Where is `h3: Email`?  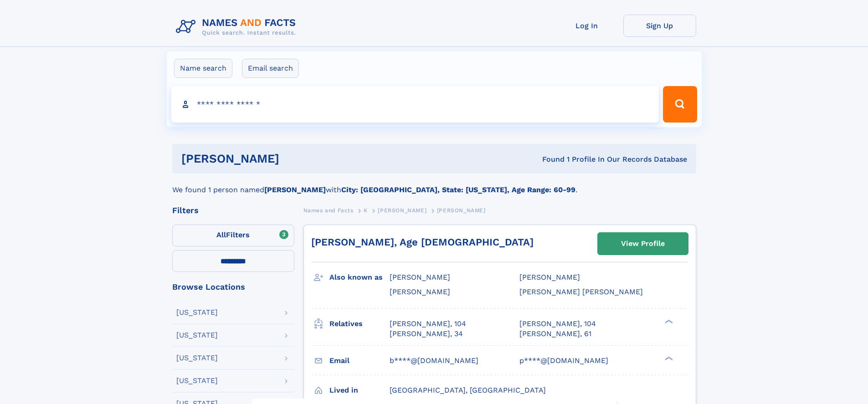 h3: Email is located at coordinates (359, 361).